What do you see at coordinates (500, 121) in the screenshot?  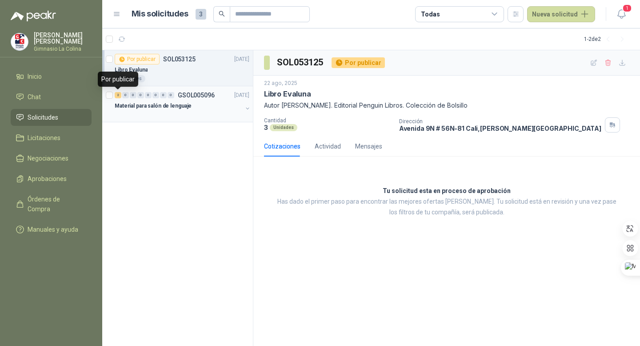 I see `p: Dirección` at bounding box center [500, 121].